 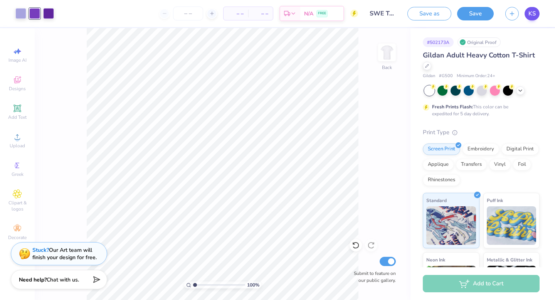 What do you see at coordinates (471, 164) in the screenshot?
I see `div: Transfers` at bounding box center [471, 164].